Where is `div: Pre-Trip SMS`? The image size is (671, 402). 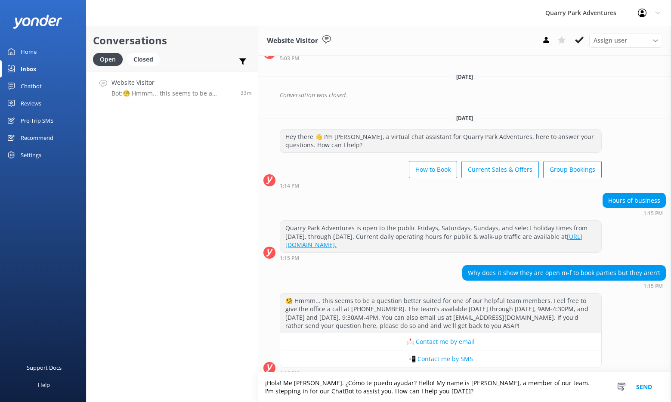 div: Pre-Trip SMS is located at coordinates (37, 121).